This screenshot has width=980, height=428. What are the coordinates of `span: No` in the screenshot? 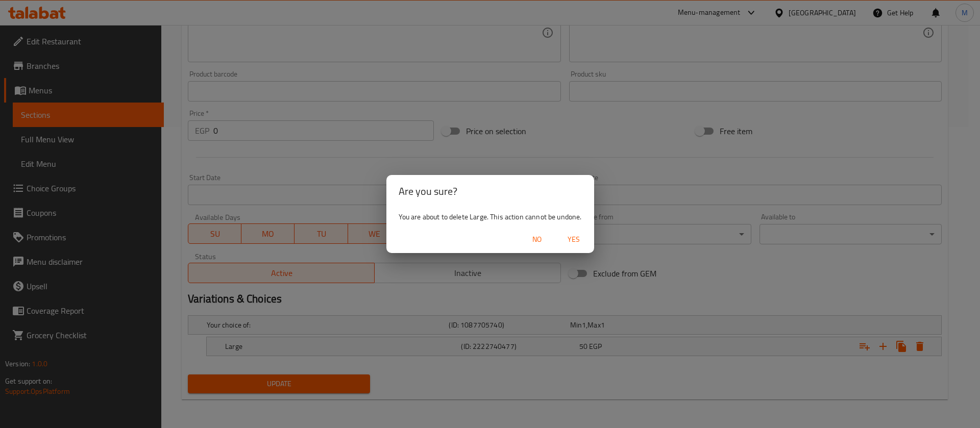 It's located at (537, 239).